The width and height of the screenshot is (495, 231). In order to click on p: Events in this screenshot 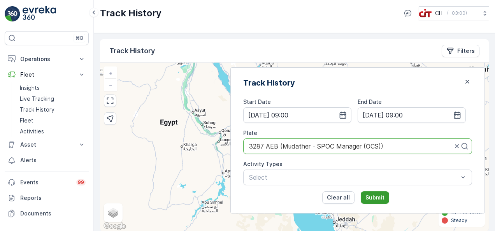, I will do `click(46, 183)`.